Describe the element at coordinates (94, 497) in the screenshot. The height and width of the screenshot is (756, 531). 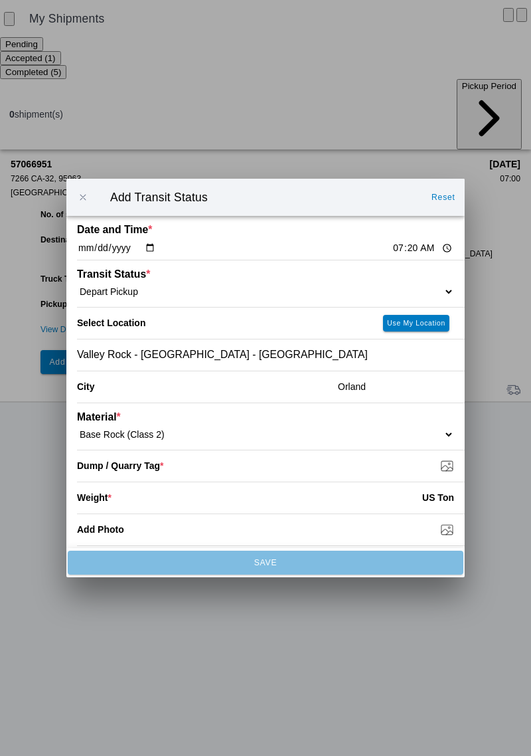
I see `ion-label: Weight` at that location.